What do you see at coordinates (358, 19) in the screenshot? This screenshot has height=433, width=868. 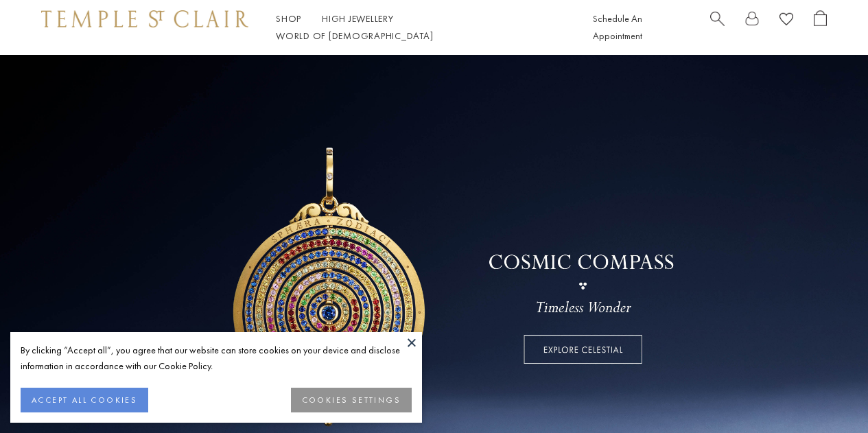 I see `a: High JewelleryHigh Jewellery` at bounding box center [358, 19].